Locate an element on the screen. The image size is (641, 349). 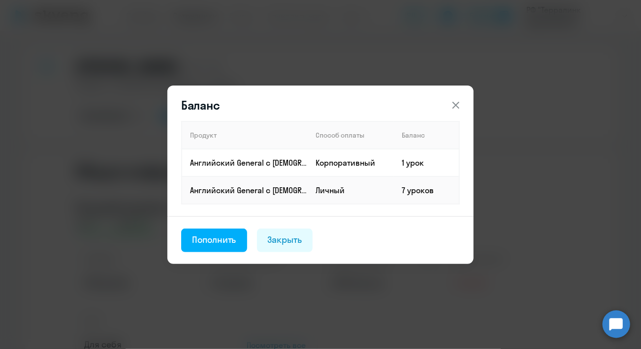
header: Баланс is located at coordinates (320, 105).